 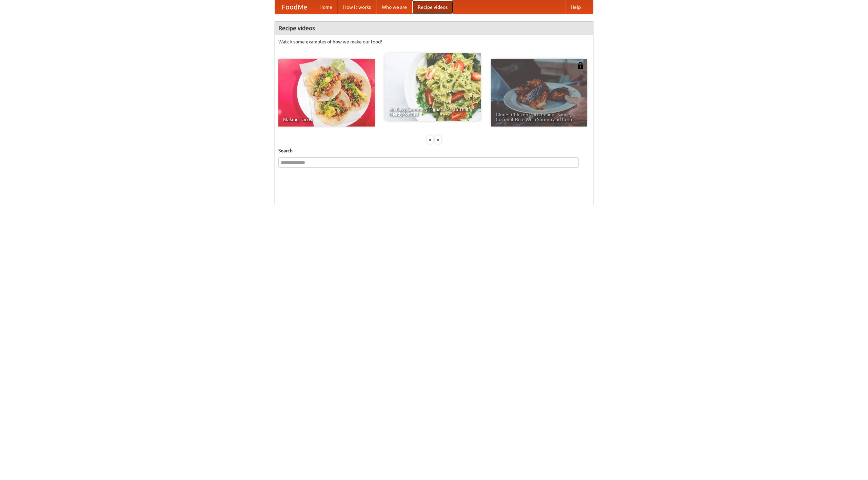 I want to click on a: Recipe videos, so click(x=433, y=7).